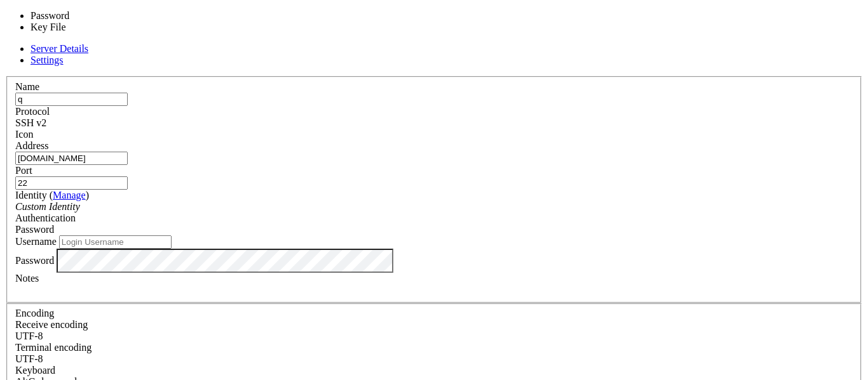  Describe the element at coordinates (32, 146) in the screenshot. I see `label: Address` at that location.